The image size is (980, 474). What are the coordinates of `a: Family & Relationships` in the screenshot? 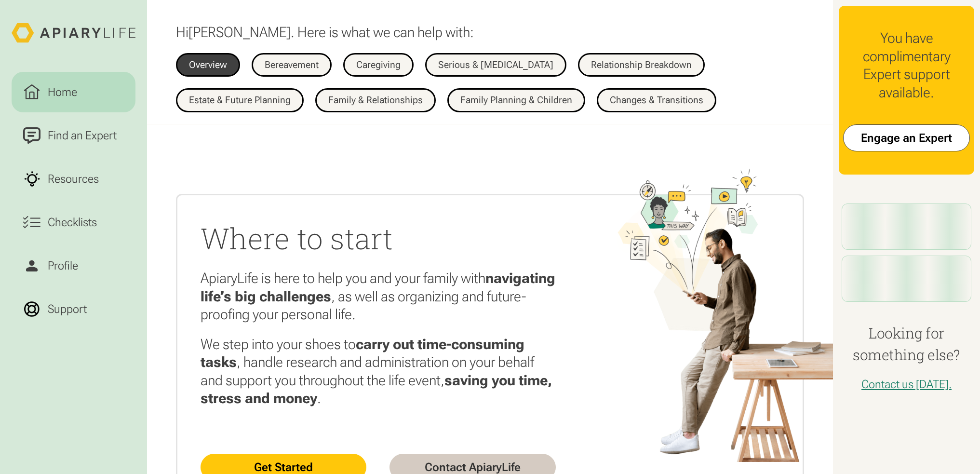 It's located at (376, 100).